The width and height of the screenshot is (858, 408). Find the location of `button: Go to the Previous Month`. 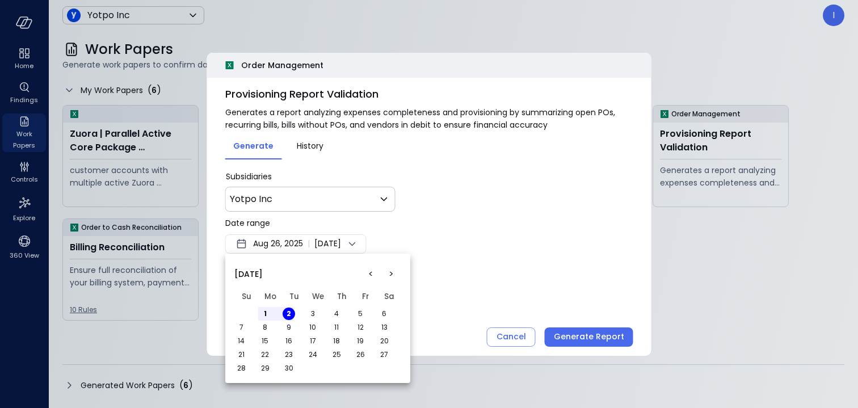

button: Go to the Previous Month is located at coordinates (370, 274).